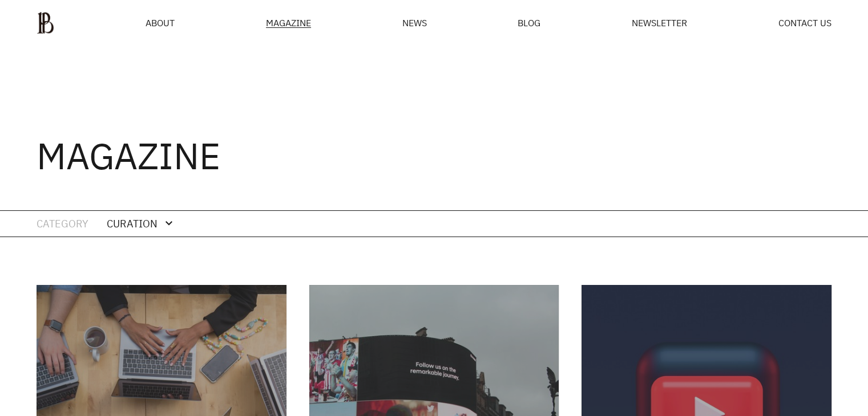  I want to click on h3: MAGAZINE, so click(128, 156).